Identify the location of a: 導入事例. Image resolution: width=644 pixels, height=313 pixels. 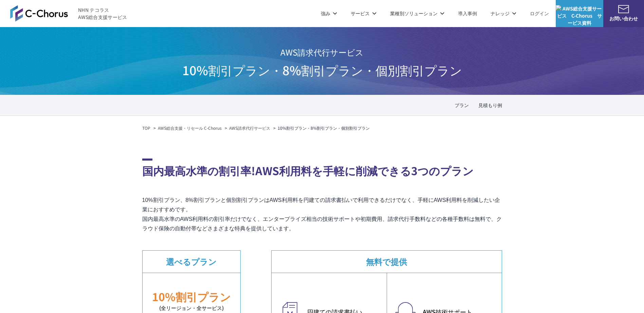
(468, 13).